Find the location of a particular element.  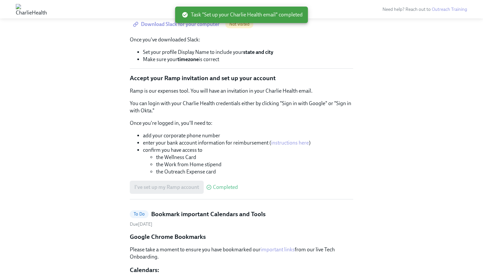

h5: Bookmark important Calendars and Tools is located at coordinates (208, 214).